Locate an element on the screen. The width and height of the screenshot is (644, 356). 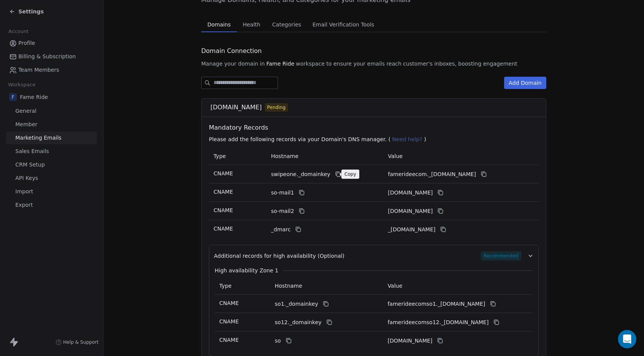
span: Need help? is located at coordinates (407, 139).